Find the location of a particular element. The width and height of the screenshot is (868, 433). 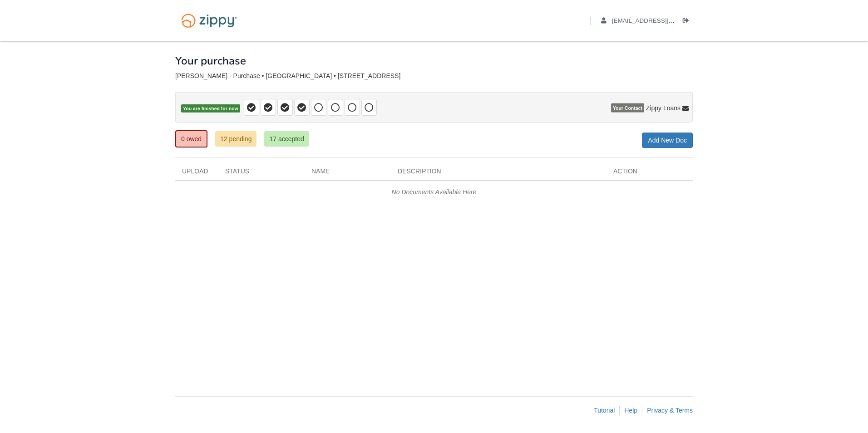

em: No Documents Available Here is located at coordinates (434, 192).